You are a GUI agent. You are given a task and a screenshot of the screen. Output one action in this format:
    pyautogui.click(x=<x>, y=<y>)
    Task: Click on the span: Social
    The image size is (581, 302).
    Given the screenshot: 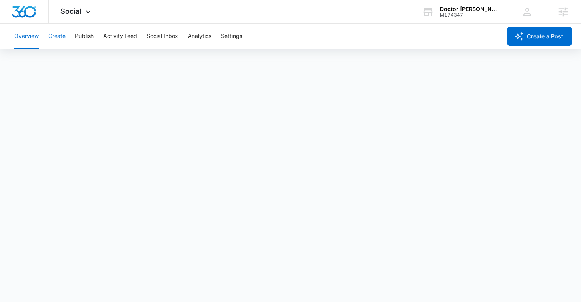 What is the action you would take?
    pyautogui.click(x=71, y=11)
    